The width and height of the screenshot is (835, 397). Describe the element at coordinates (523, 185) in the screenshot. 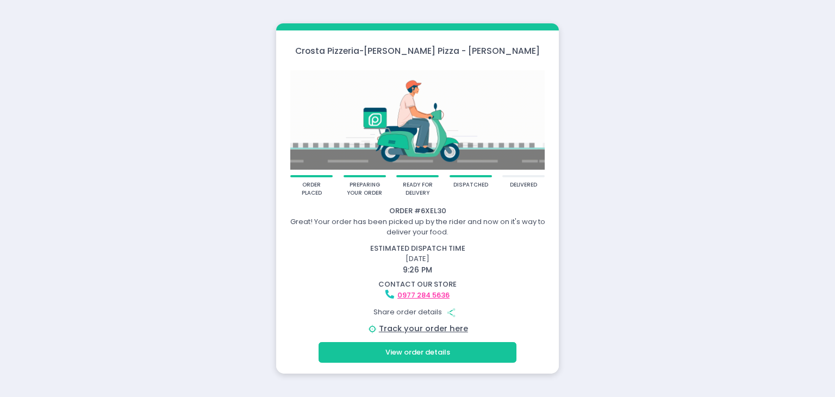

I see `div: delivered` at that location.